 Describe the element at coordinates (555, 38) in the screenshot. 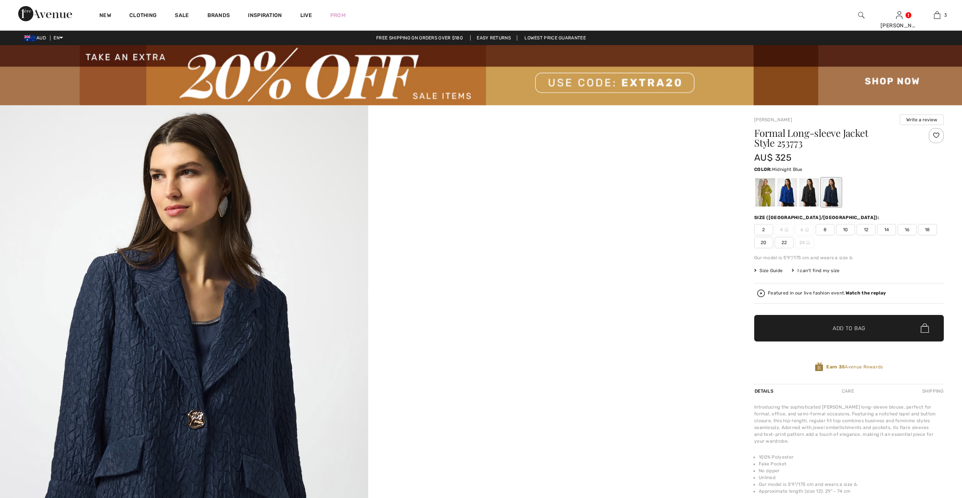

I see `a: Lowest Price Guarantee` at that location.